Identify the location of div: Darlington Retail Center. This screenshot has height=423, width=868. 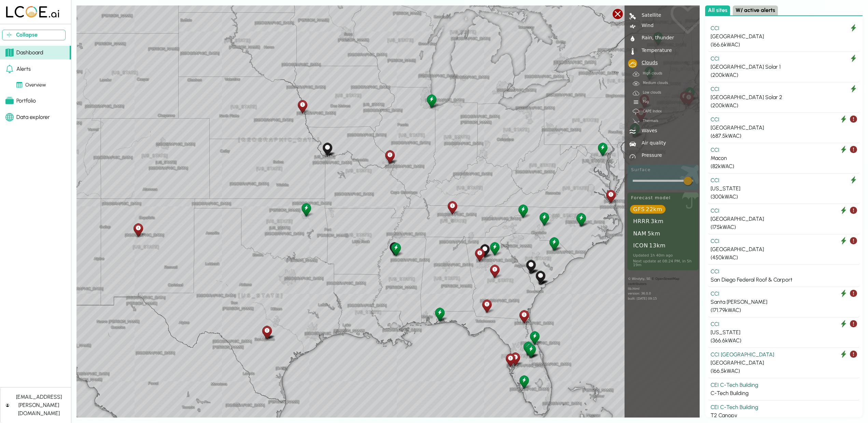
(554, 244).